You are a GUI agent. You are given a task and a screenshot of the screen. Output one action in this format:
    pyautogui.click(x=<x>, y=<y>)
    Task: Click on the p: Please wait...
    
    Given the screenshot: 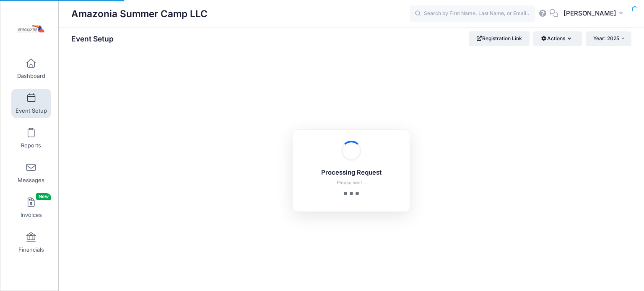 What is the action you would take?
    pyautogui.click(x=351, y=182)
    